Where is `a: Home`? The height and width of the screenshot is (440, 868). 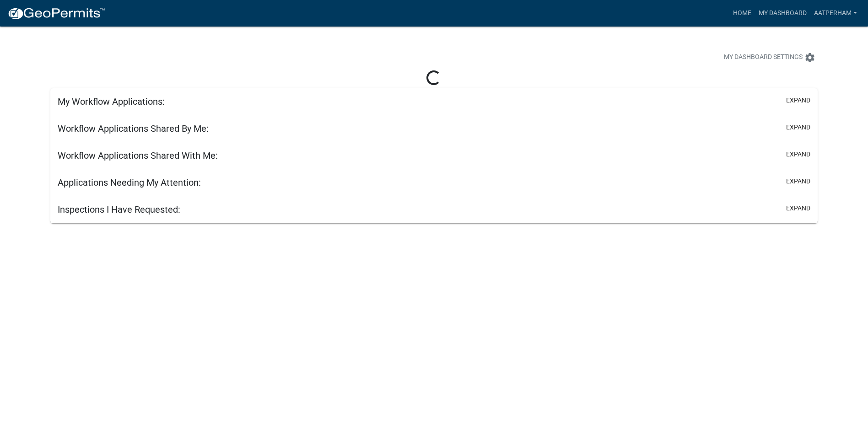 a: Home is located at coordinates (742, 13).